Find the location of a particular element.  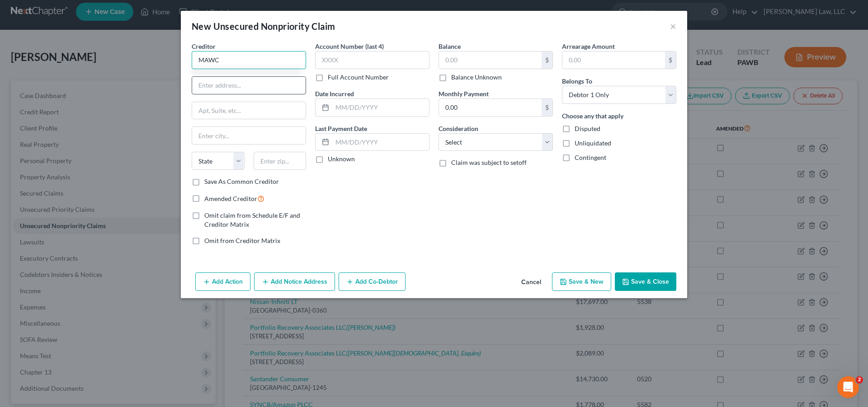

label: Choose any that apply is located at coordinates (593, 116).